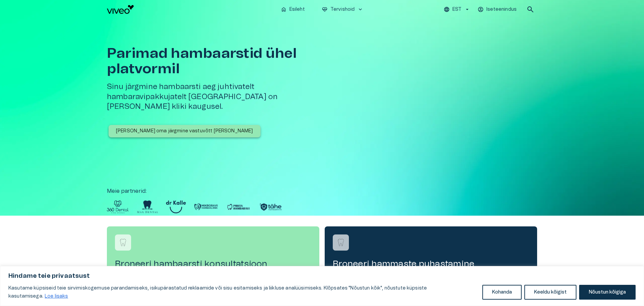  What do you see at coordinates (530, 9) in the screenshot?
I see `span: search` at bounding box center [530, 9].